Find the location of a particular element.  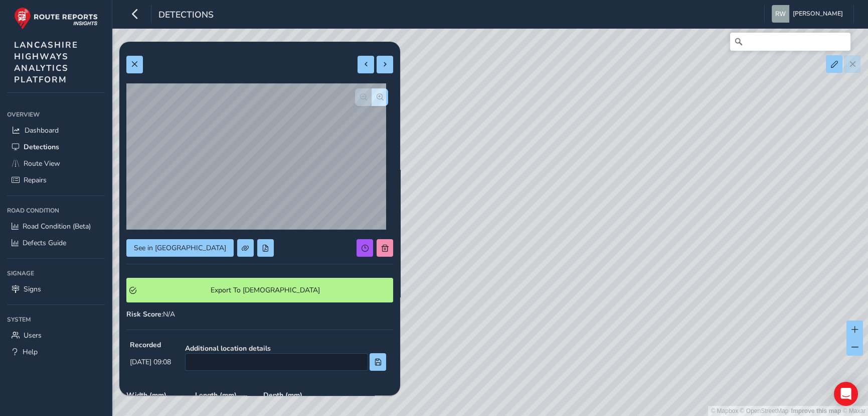

div: Road Condition is located at coordinates (56, 211).